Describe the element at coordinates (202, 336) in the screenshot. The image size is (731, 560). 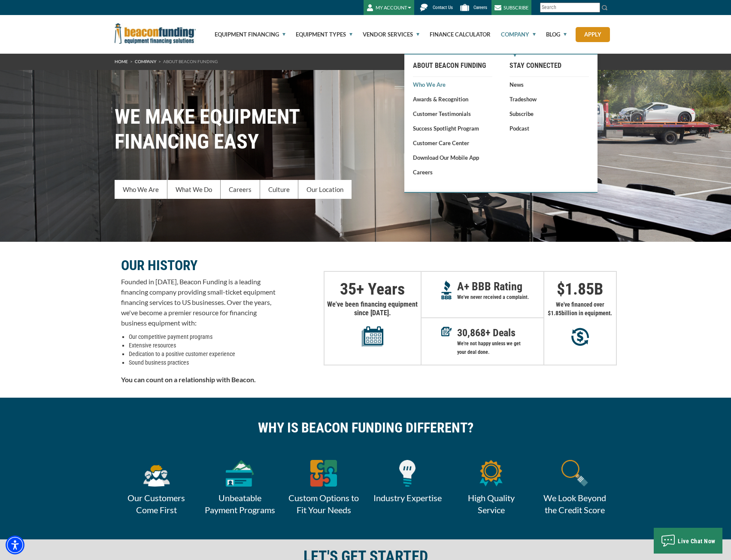
I see `li: Our competitive payment programs` at that location.